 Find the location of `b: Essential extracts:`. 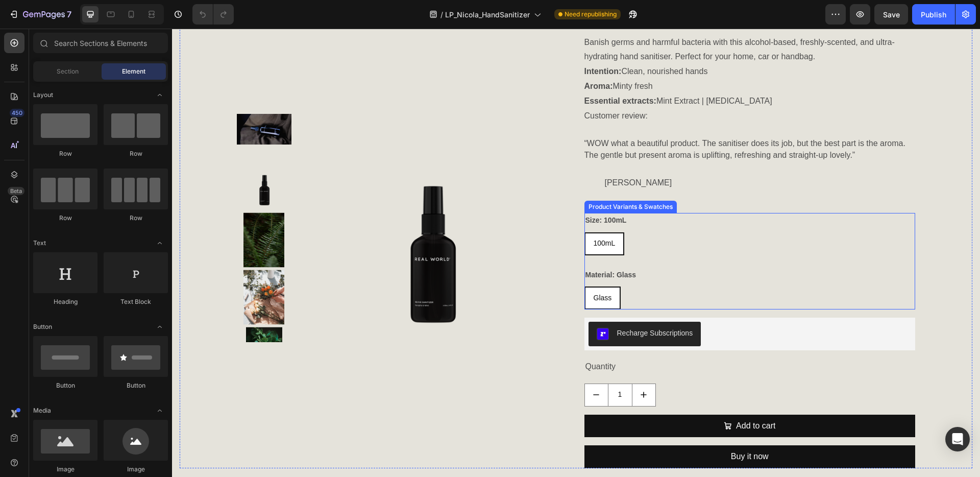

b: Essential extracts: is located at coordinates (448, 72).